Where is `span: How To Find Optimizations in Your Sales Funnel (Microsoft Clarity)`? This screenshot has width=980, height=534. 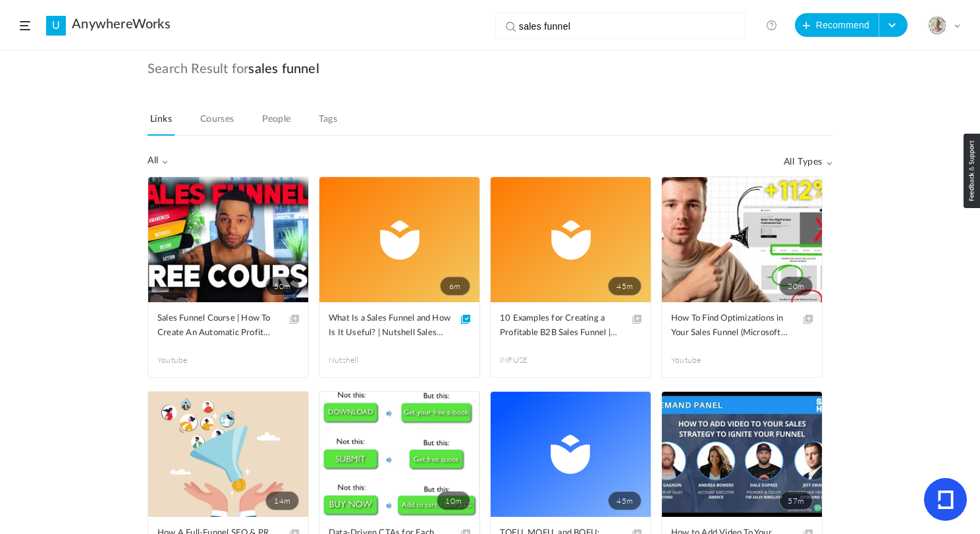 span: How To Find Optimizations in Your Sales Funnel (Microsoft Clarity) is located at coordinates (732, 326).